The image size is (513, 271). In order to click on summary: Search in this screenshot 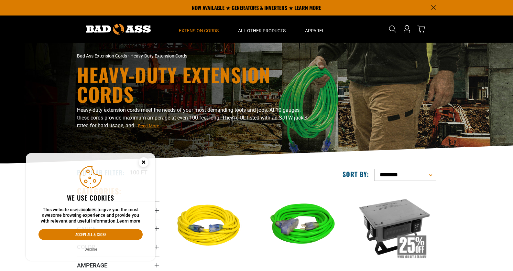, I will do `click(393, 29)`.